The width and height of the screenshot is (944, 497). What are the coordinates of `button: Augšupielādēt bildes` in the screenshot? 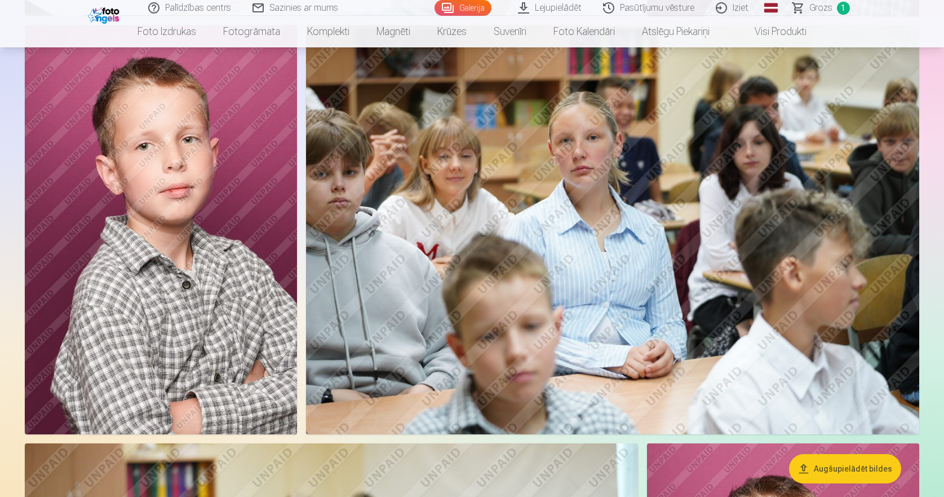 It's located at (845, 468).